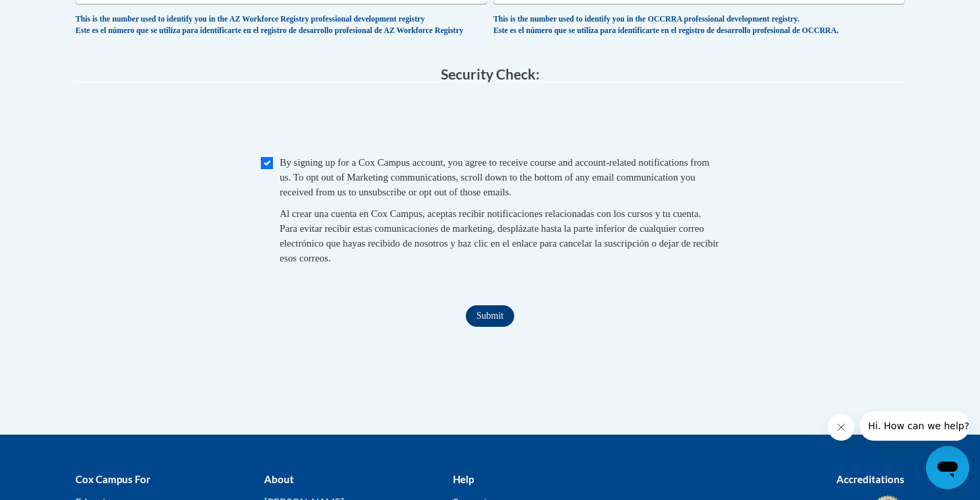 The image size is (980, 500). Describe the element at coordinates (490, 74) in the screenshot. I see `span: Security Check:` at that location.